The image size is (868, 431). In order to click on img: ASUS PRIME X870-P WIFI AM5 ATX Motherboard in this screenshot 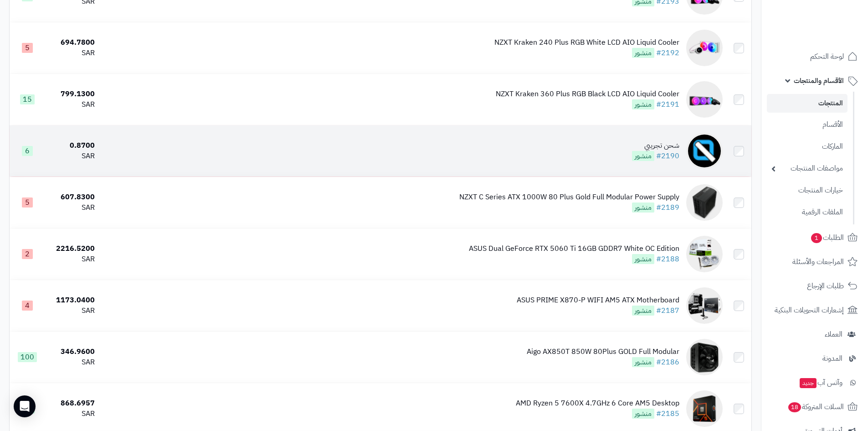, I will do `click(705, 305)`.